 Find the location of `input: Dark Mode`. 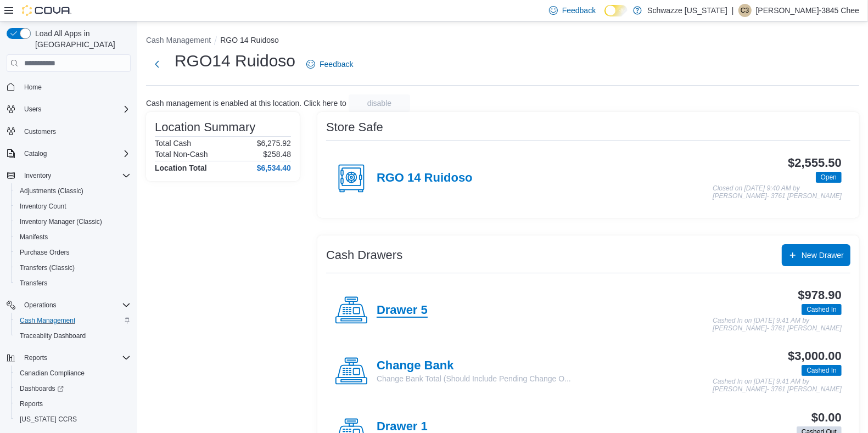

input: Dark Mode is located at coordinates (616, 10).